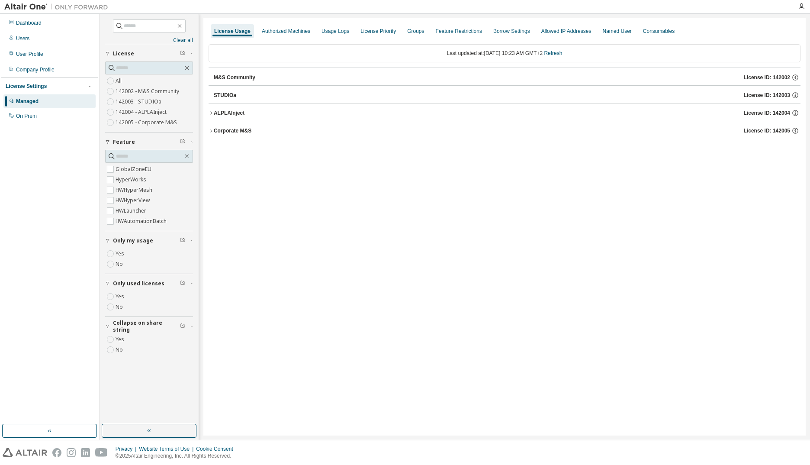  I want to click on img: altair_logo.svg, so click(25, 452).